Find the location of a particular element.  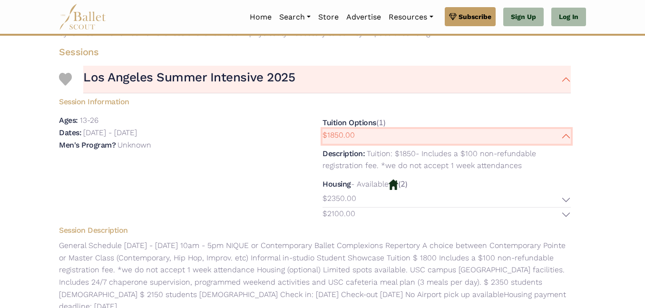

h5: Tuition Options is located at coordinates (349, 122).